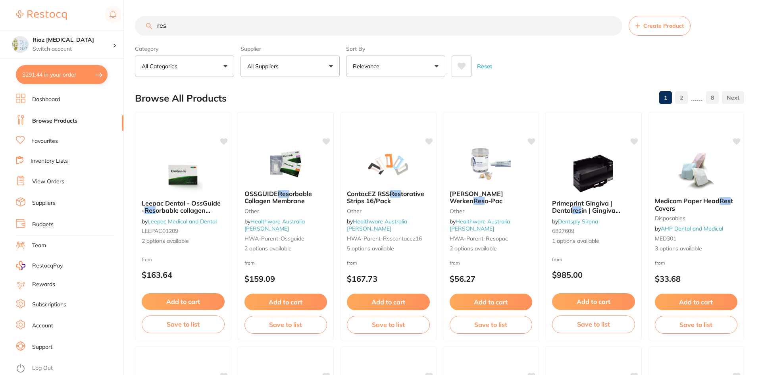 The width and height of the screenshot is (760, 375). What do you see at coordinates (42, 326) in the screenshot?
I see `a: Account` at bounding box center [42, 326].